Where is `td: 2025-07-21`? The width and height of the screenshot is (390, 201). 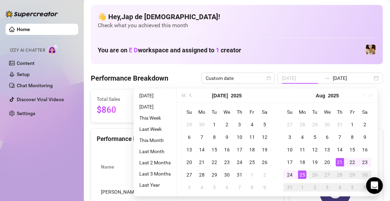 td: 2025-07-21 is located at coordinates (202, 162).